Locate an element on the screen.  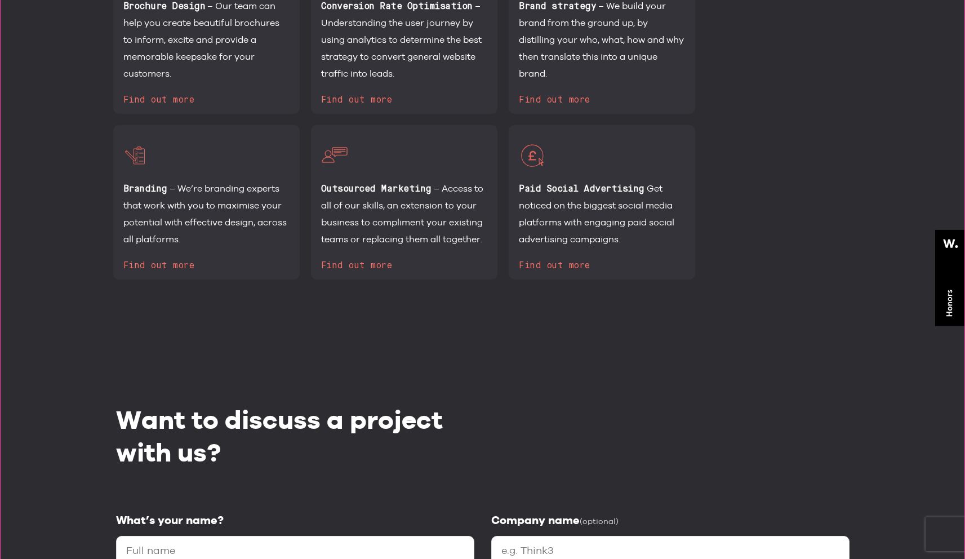
p: – We’re branding experts that work with you to maximise your potential with effective design, acr... is located at coordinates (205, 213).